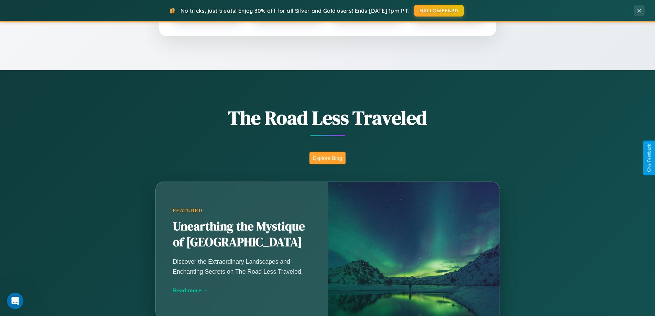 This screenshot has height=316, width=655. Describe the element at coordinates (649, 158) in the screenshot. I see `div: Give Feedback` at that location.